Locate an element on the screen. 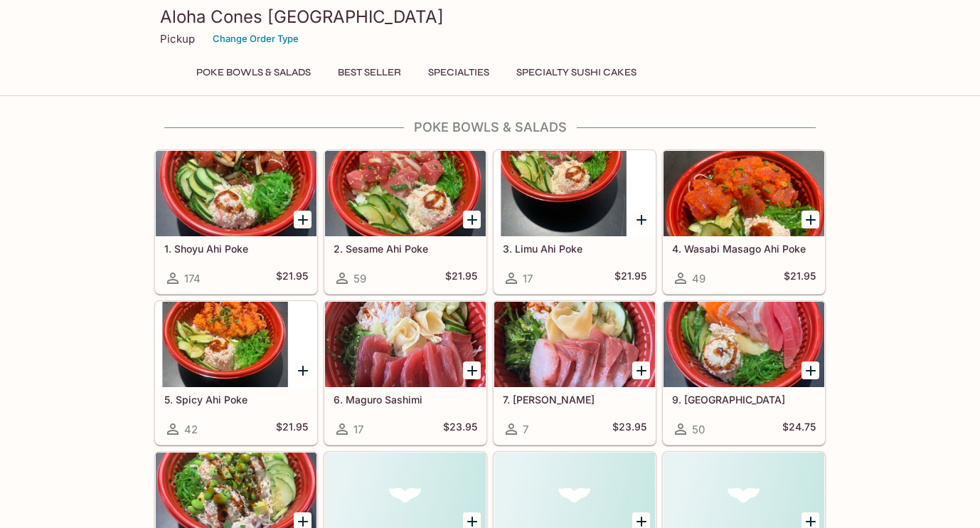 The height and width of the screenshot is (528, 980). button: Specialties is located at coordinates (459, 73).